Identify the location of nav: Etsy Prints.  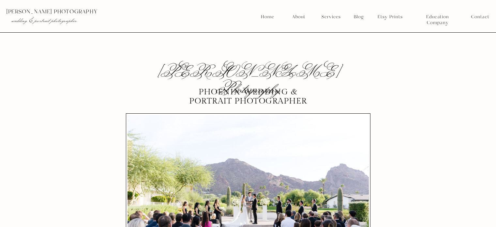
(390, 17).